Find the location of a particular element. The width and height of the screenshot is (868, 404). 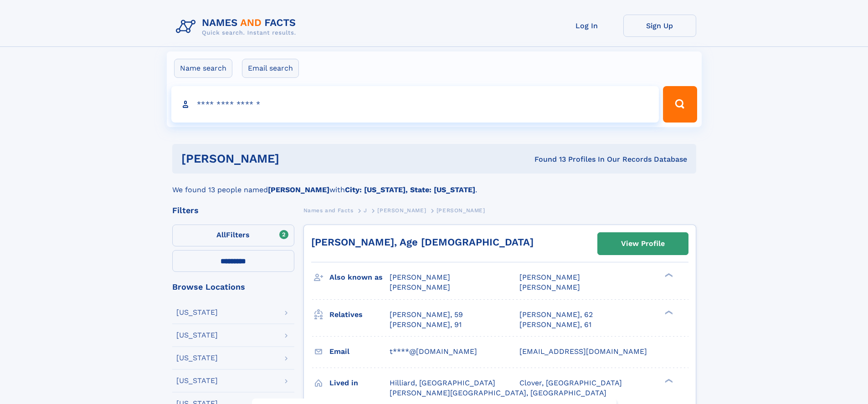

a: Sign Up is located at coordinates (659, 25).